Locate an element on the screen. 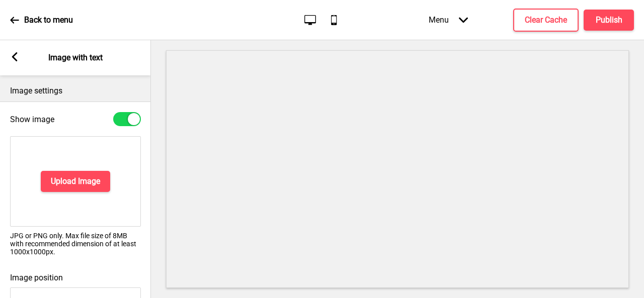 The height and width of the screenshot is (298, 644). button: Upload Image is located at coordinates (75, 182).